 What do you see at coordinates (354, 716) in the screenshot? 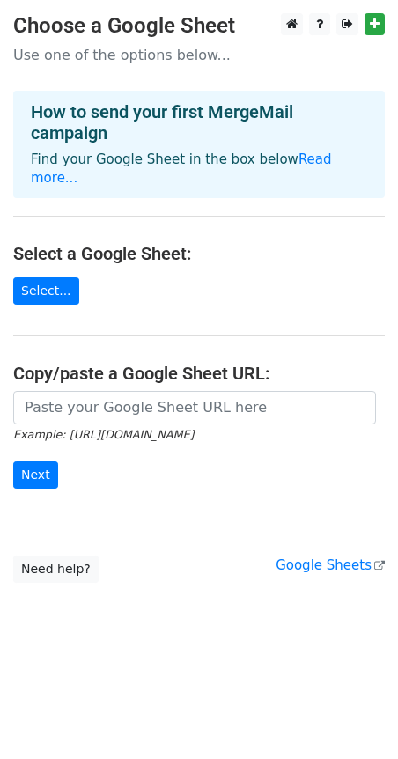
I see `div: Chat Widget` at bounding box center [354, 716].